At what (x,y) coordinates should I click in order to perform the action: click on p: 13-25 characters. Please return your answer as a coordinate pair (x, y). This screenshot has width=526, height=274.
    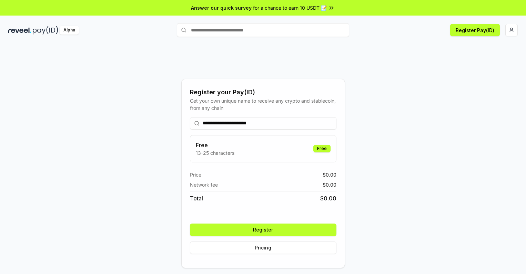
    Looking at the image, I should click on (215, 152).